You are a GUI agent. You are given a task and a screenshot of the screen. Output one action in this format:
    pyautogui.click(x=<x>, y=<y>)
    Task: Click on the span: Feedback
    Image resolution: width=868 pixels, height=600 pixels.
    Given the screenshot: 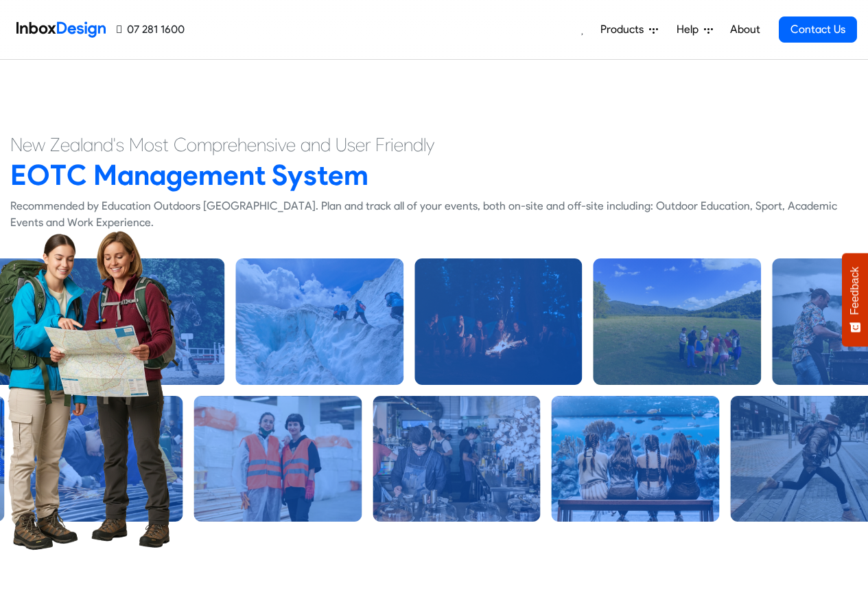 What is the action you would take?
    pyautogui.click(x=855, y=291)
    